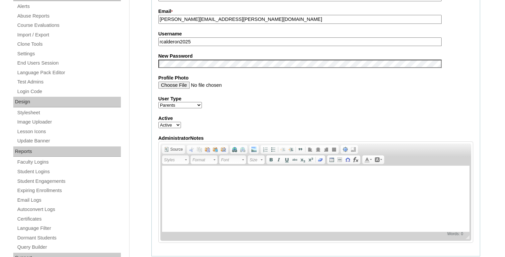 Image resolution: width=505 pixels, height=257 pixels. I want to click on a: Table, so click(331, 160).